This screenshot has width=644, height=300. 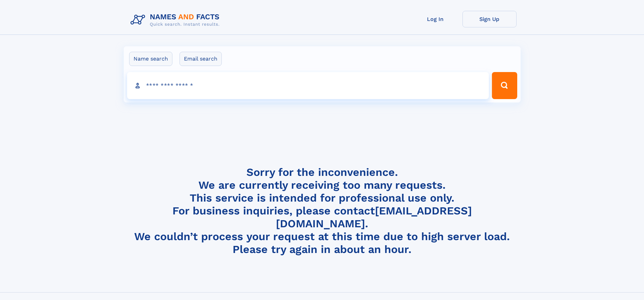 What do you see at coordinates (504, 86) in the screenshot?
I see `button: Search Button` at bounding box center [504, 86].